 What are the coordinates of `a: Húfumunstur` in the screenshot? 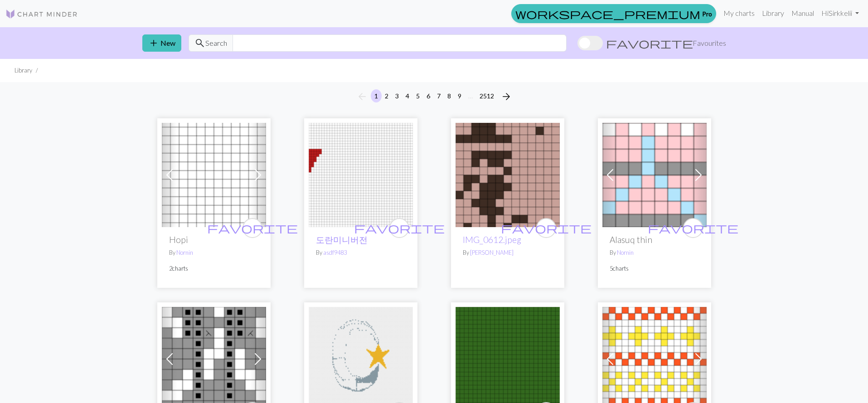 It's located at (655, 357).